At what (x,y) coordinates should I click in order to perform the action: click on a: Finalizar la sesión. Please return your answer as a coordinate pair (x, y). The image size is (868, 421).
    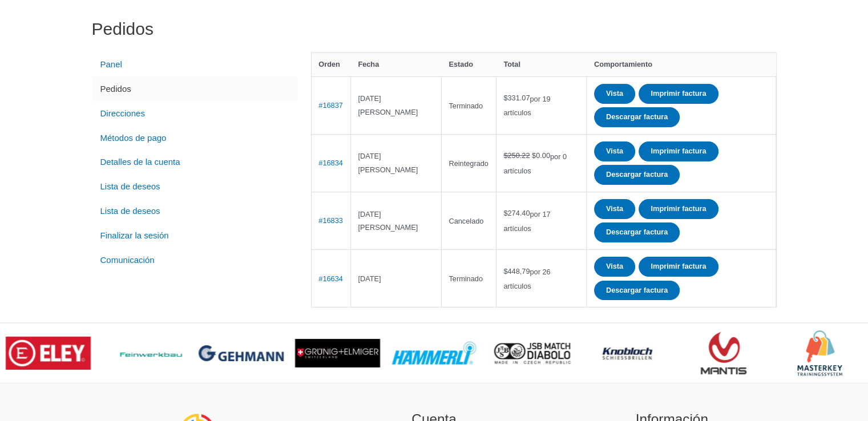
    Looking at the image, I should click on (195, 235).